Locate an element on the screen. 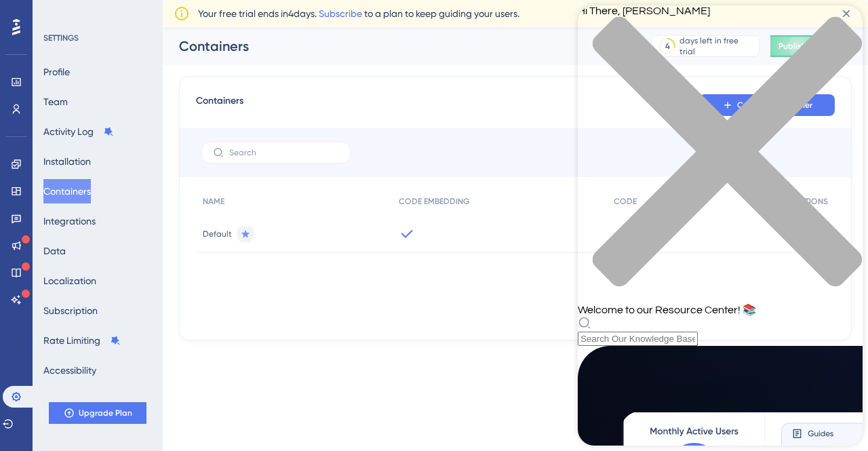  span: Upgrade Plan is located at coordinates (105, 414).